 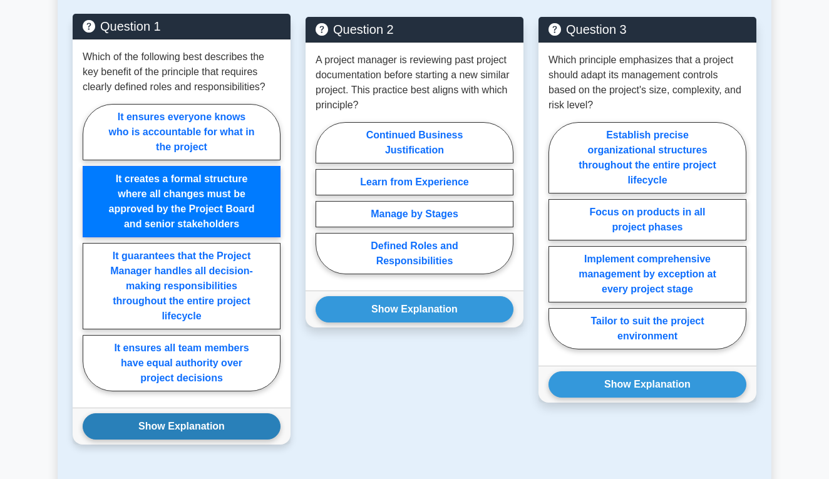 I want to click on label: It ensures everyone knows who is accountable for what in the project, so click(x=182, y=132).